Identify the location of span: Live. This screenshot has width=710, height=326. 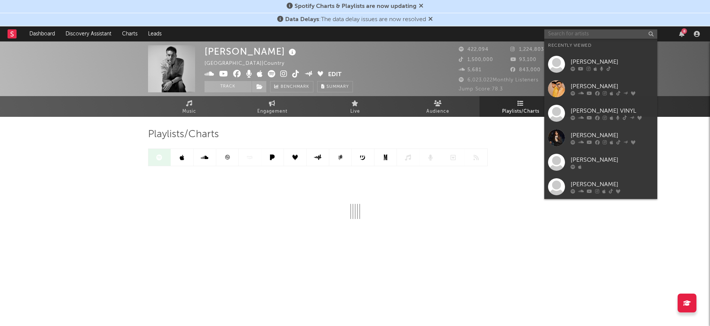
(355, 111).